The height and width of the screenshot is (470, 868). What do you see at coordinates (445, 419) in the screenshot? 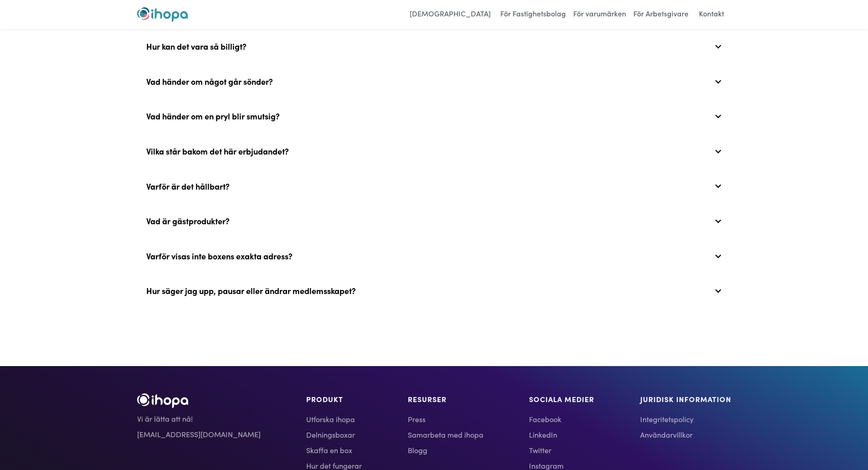
I see `a: Press` at bounding box center [445, 419].